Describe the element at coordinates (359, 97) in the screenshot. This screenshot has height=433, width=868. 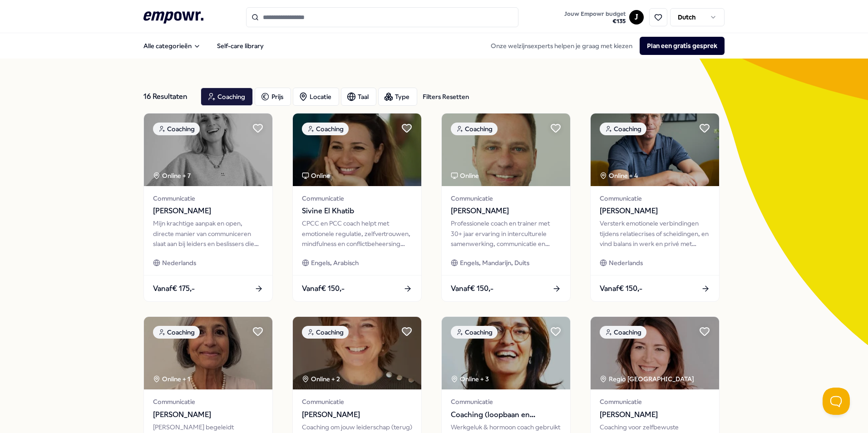
I see `div: Taal` at that location.